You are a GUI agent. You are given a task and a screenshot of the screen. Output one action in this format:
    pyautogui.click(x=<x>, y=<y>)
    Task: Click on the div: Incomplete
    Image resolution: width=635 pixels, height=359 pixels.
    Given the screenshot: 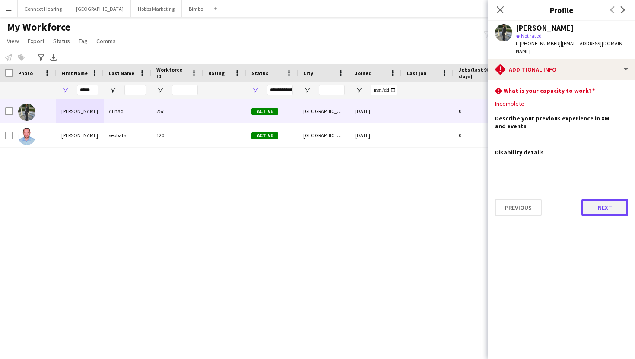 What is the action you would take?
    pyautogui.click(x=561, y=104)
    